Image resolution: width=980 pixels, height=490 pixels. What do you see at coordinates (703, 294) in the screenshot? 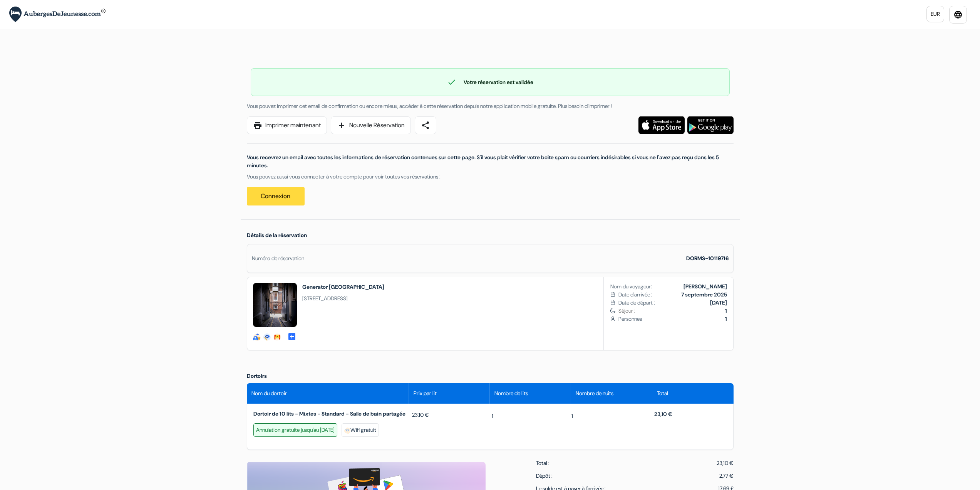
I see `b: 7 septembre 2025` at bounding box center [703, 294].